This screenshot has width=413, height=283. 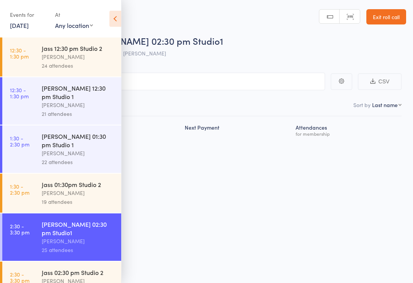 I want to click on div: Jass 02:30 pm Studio 2, so click(x=78, y=272).